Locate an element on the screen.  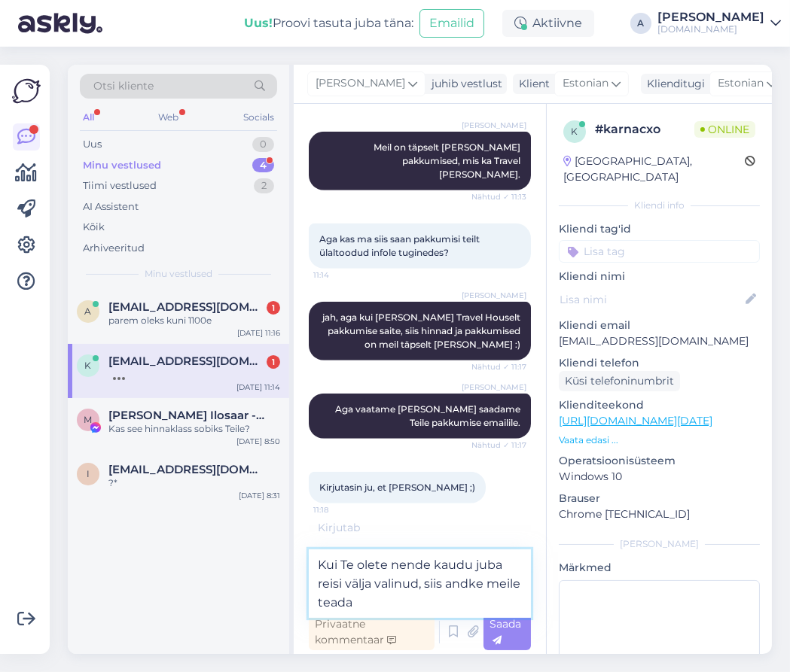
button: Emailid is located at coordinates (452, 23).